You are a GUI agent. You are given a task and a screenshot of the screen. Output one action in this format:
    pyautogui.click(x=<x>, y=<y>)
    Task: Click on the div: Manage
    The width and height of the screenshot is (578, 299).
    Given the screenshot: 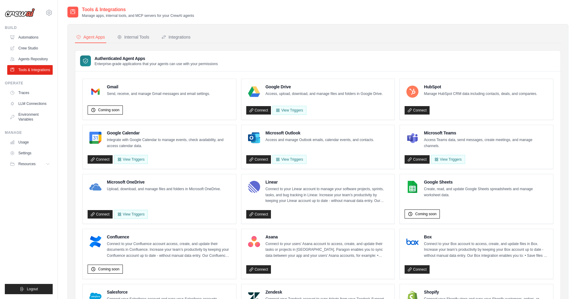 What is the action you would take?
    pyautogui.click(x=29, y=132)
    